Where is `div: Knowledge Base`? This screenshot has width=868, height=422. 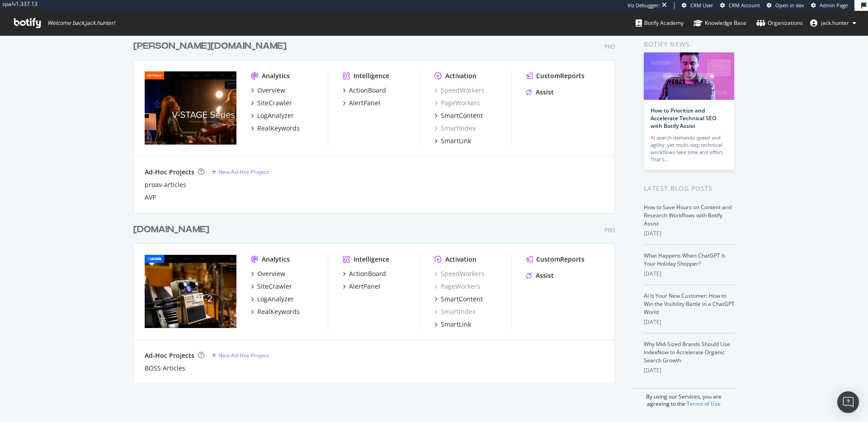
div: Knowledge Base is located at coordinates (719, 23).